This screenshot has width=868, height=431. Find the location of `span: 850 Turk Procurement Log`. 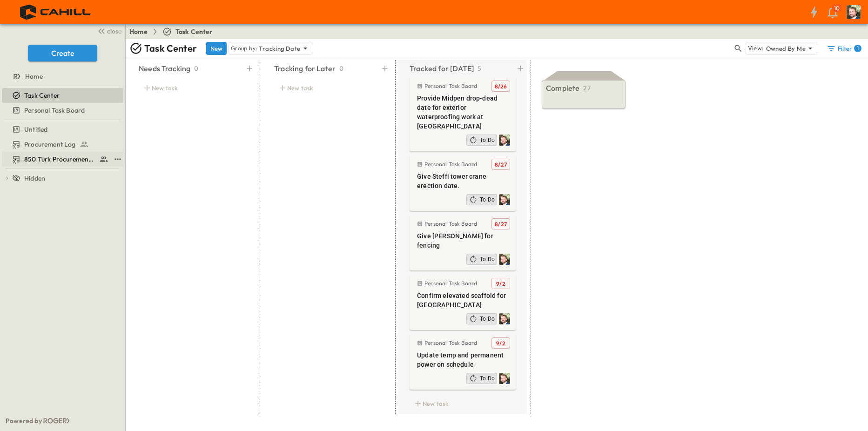

span: 850 Turk Procurement Log is located at coordinates (59, 159).